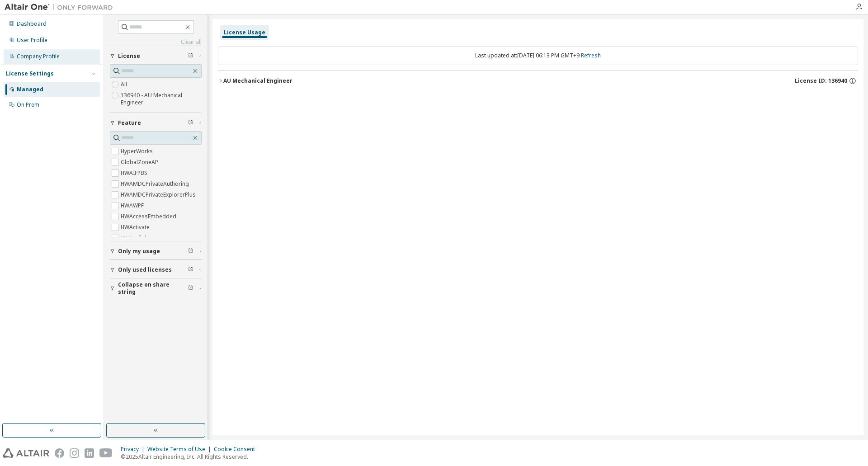 The height and width of the screenshot is (466, 868). I want to click on label: HWAIFPBS, so click(135, 173).